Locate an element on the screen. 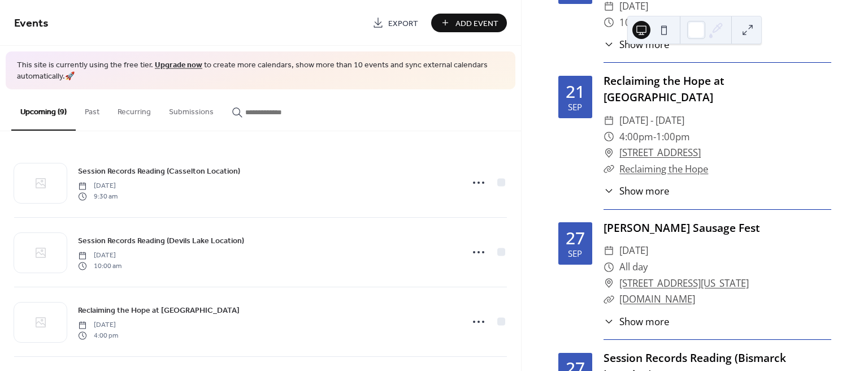 The image size is (868, 371). span: 1:00pm is located at coordinates (673, 137).